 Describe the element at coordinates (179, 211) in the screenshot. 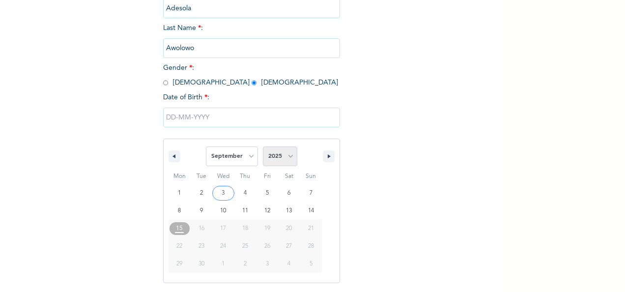

I see `button: 8` at that location.